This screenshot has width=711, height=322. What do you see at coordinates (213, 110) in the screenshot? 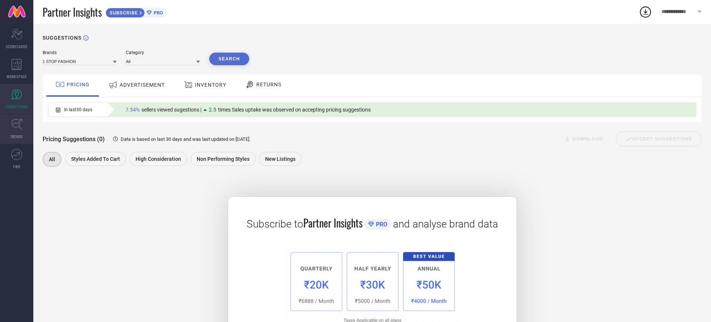
I see `span: 2.5` at bounding box center [213, 110].